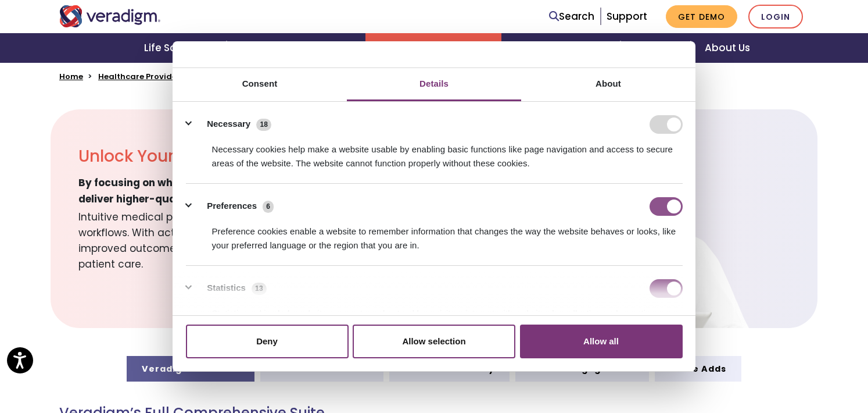  I want to click on button: Necessary (18), so click(232, 125).